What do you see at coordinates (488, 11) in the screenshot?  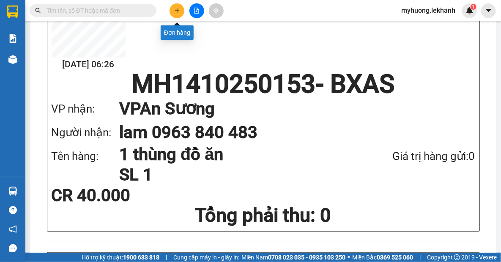 I see `span: caret-down` at bounding box center [488, 11].